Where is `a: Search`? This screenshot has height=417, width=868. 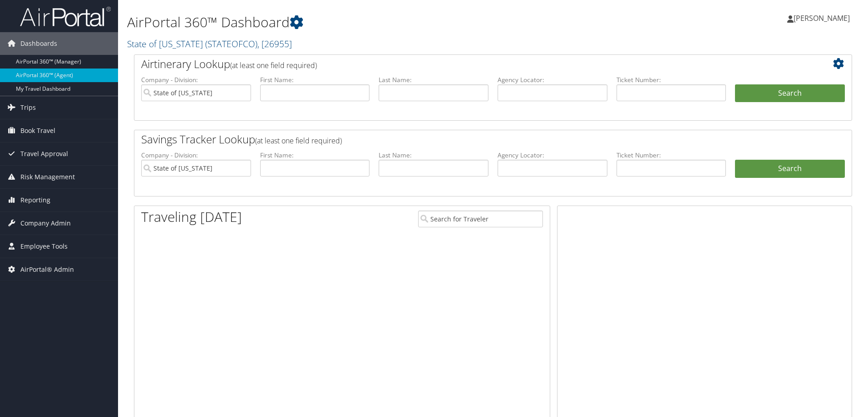
a: Search is located at coordinates (790, 169).